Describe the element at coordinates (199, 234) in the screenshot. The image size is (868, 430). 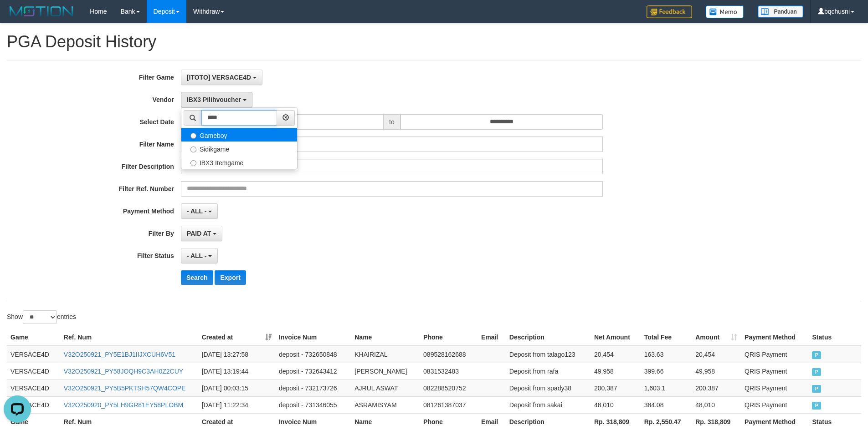
I see `span: PAID AT` at that location.